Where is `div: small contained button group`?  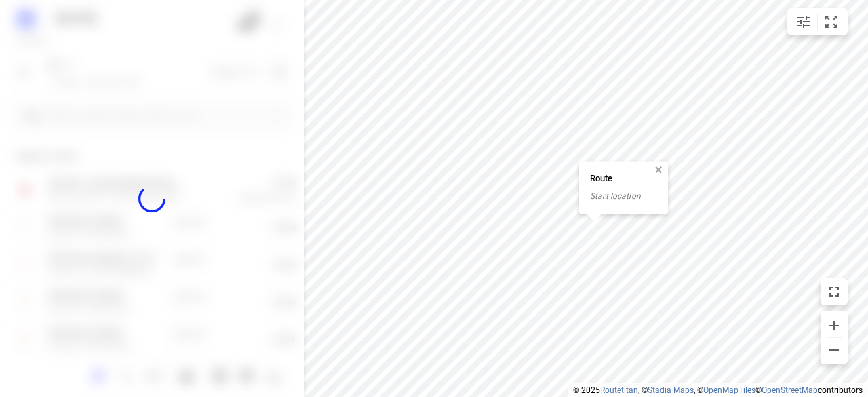
div: small contained button group is located at coordinates (817, 22).